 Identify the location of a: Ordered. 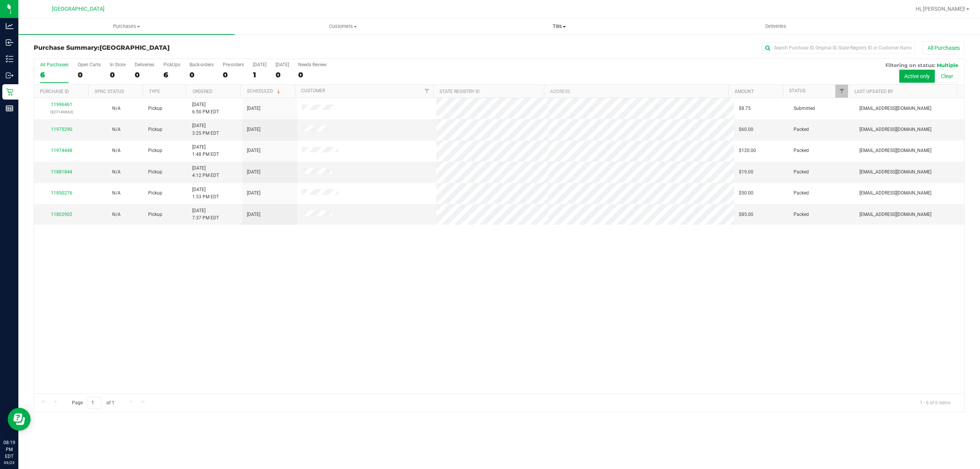
(202, 92).